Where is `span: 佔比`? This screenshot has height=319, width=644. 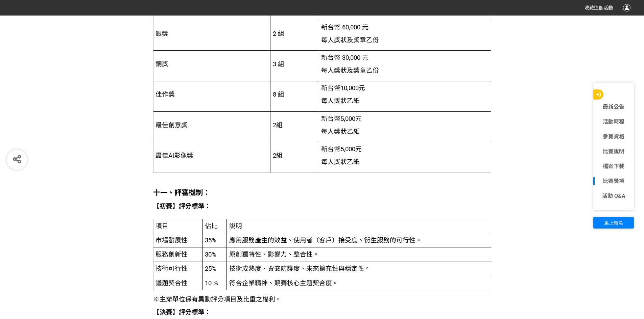 span: 佔比 is located at coordinates (211, 226).